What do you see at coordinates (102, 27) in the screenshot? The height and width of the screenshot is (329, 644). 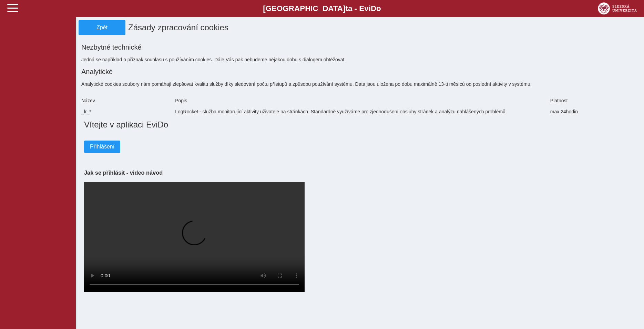 I see `span: Zpět` at bounding box center [102, 27].